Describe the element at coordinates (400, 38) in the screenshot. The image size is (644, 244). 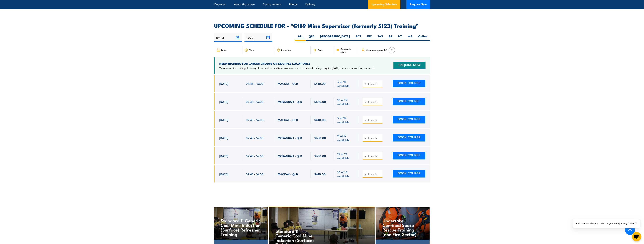
I see `label: NT` at that location.